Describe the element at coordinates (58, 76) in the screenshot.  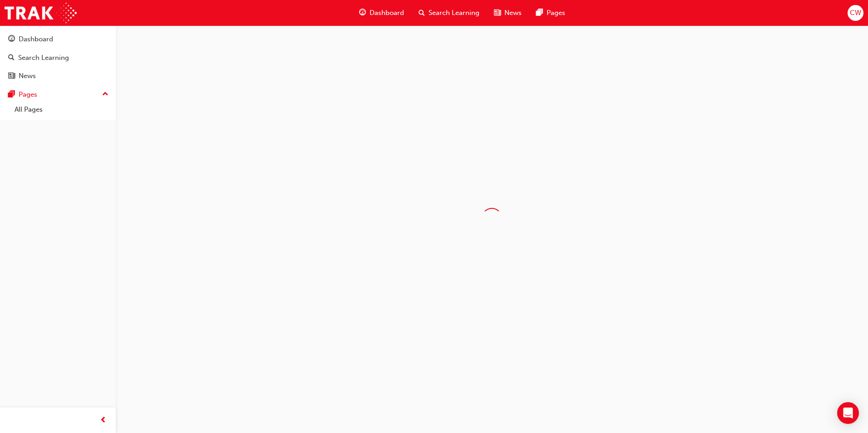
I see `a: News` at that location.